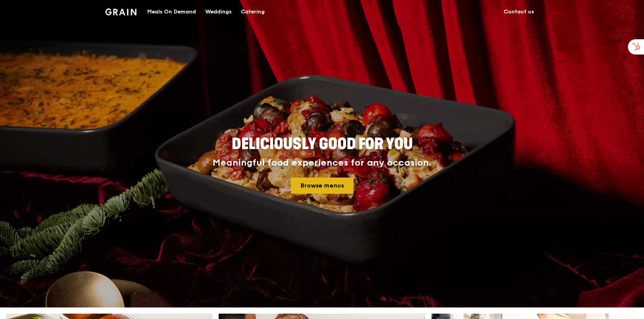 The image size is (644, 319). What do you see at coordinates (121, 12) in the screenshot?
I see `img: Grain` at bounding box center [121, 12].